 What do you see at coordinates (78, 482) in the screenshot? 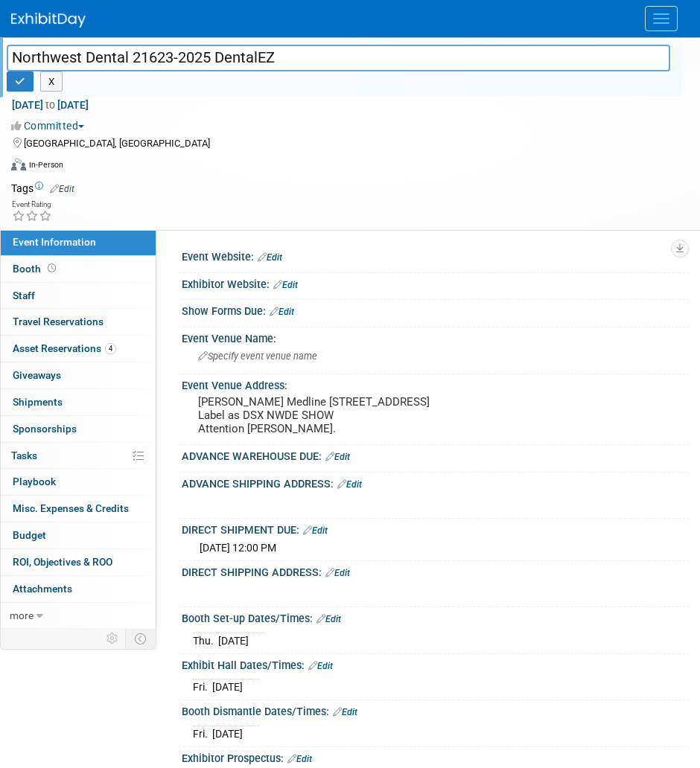
I see `a: Playbook` at bounding box center [78, 482].